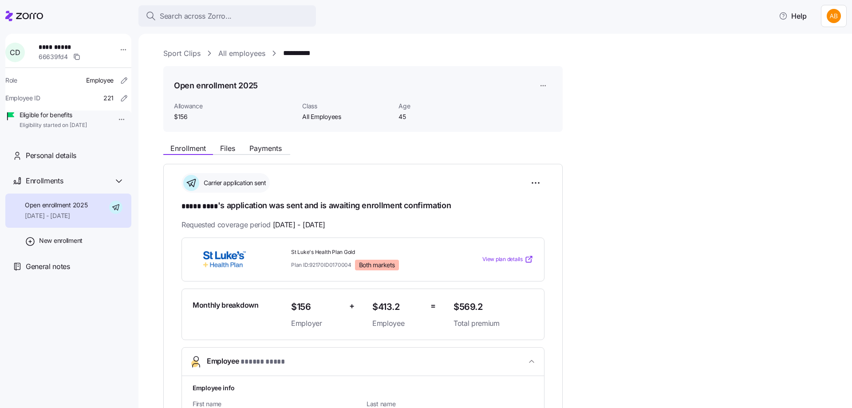  What do you see at coordinates (51, 155) in the screenshot?
I see `span: Personal details` at bounding box center [51, 155].